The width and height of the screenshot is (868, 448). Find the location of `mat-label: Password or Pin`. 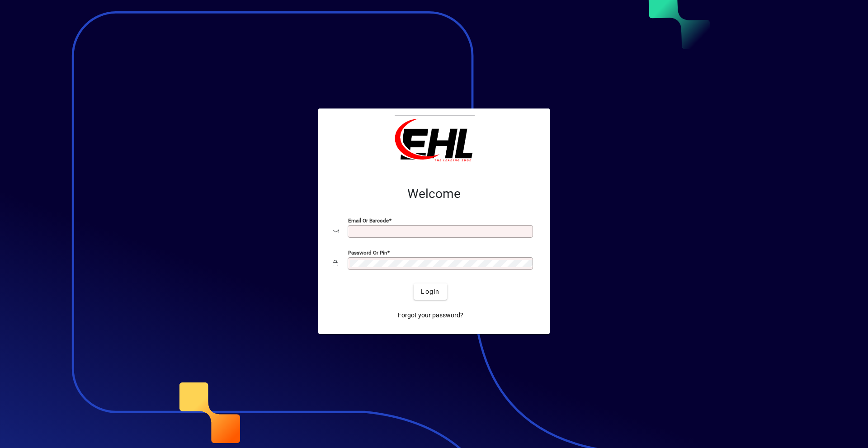

mat-label: Password or Pin is located at coordinates (367, 253).